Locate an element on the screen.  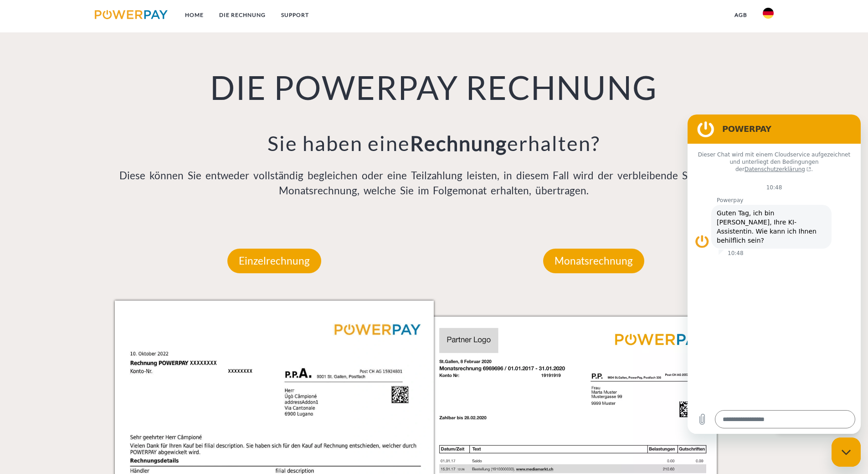
a: DIE RECHNUNG is located at coordinates (242, 15).